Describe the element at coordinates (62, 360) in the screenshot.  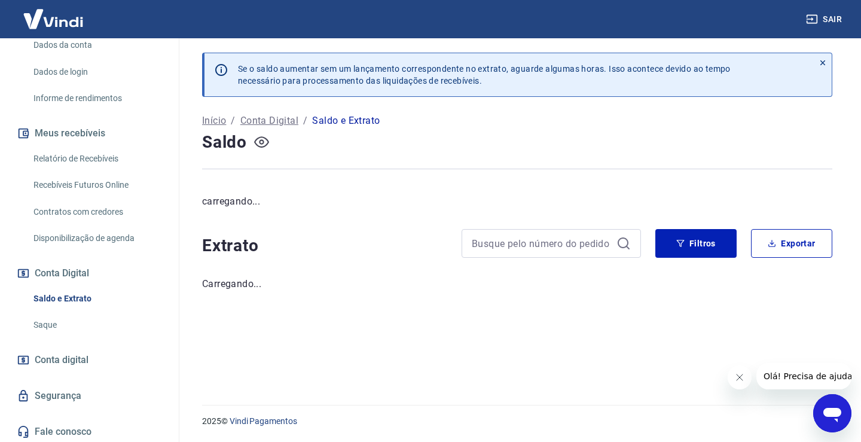
I see `span: Conta digital` at that location.